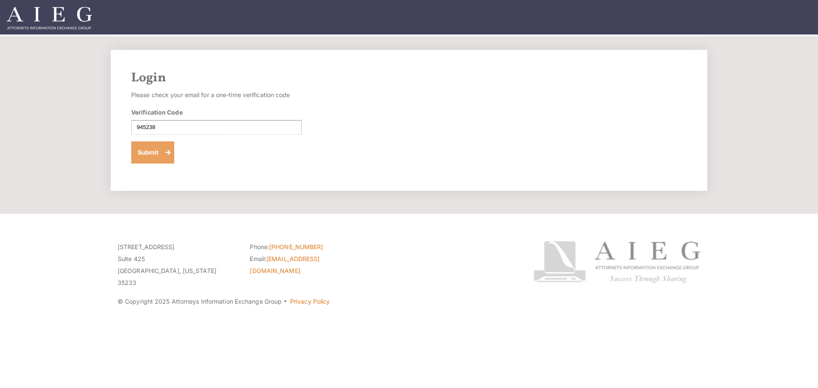 This screenshot has height=388, width=818. What do you see at coordinates (309, 265) in the screenshot?
I see `li: Email:` at bounding box center [309, 265].